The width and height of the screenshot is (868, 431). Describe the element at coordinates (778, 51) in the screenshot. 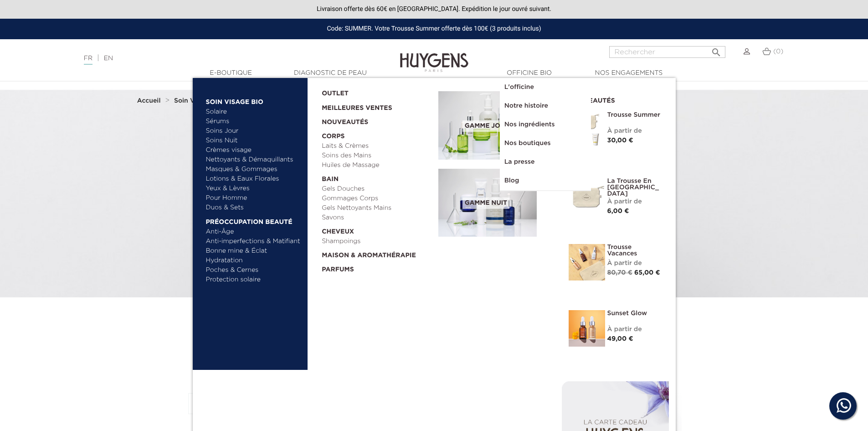

I see `span: (0)` at that location.